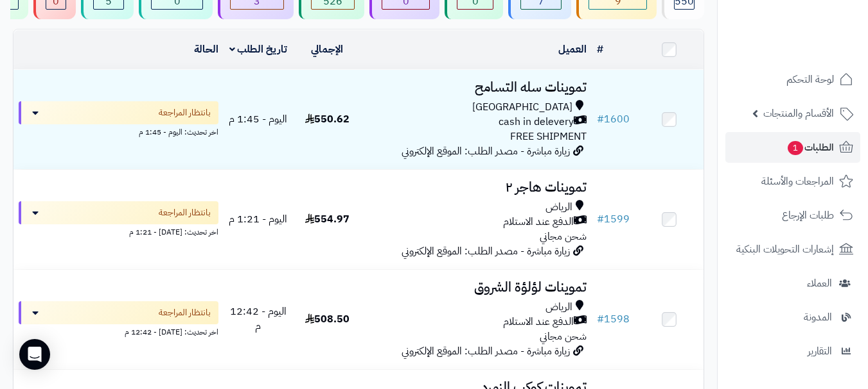 Image resolution: width=868 pixels, height=389 pixels. I want to click on span: 1, so click(795, 148).